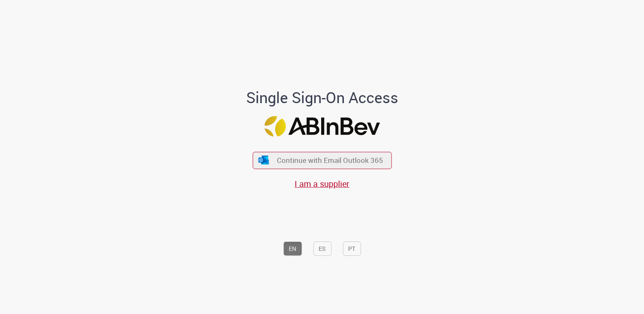  Describe the element at coordinates (330, 160) in the screenshot. I see `span: Continue with Email Outlook 365` at that location.